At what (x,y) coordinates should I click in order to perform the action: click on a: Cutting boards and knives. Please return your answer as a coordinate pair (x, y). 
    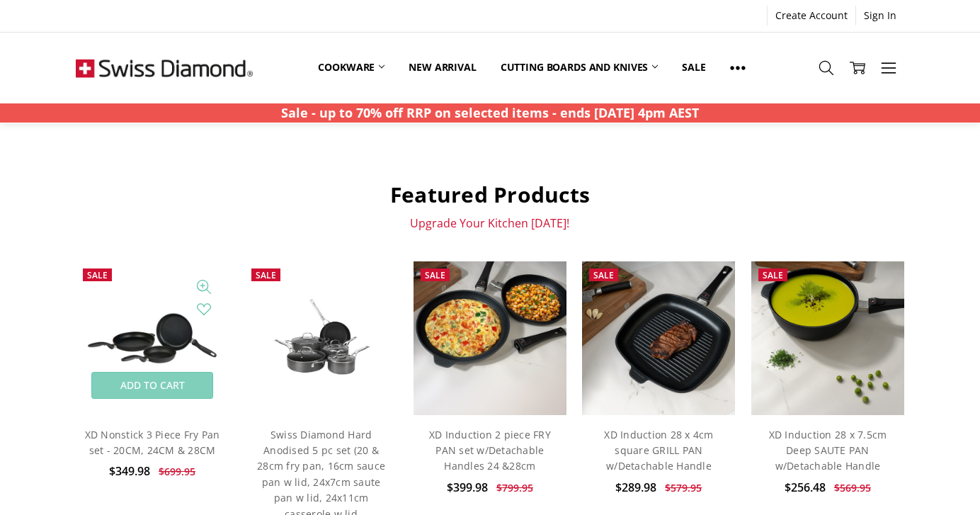
    Looking at the image, I should click on (580, 67).